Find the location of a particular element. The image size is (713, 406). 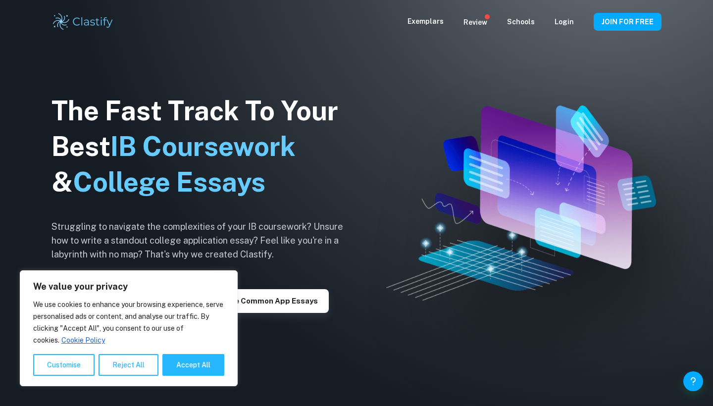

a: Schools is located at coordinates (521, 22).